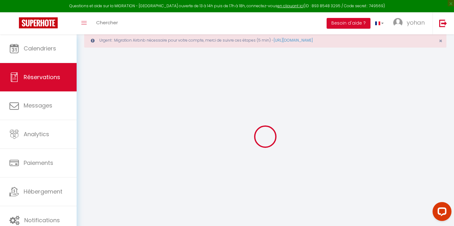  I want to click on span: Paiements, so click(38, 163).